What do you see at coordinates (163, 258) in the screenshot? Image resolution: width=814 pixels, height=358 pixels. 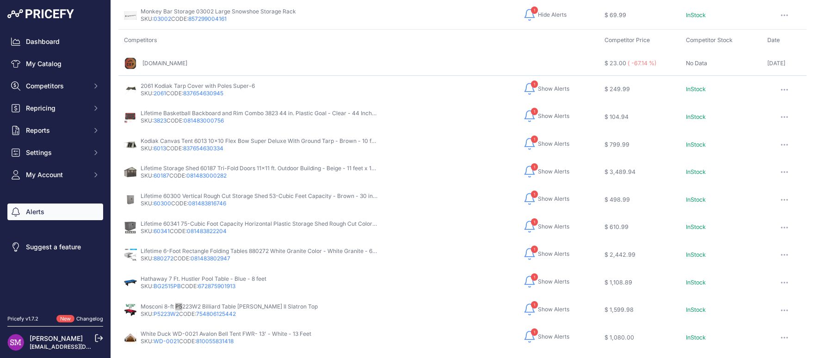 I see `a: 880272` at bounding box center [163, 258].